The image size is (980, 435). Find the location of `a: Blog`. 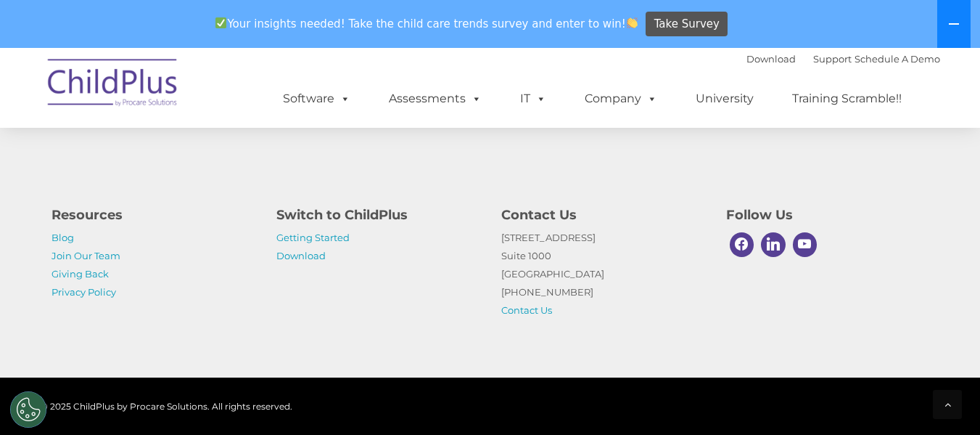

a: Blog is located at coordinates (62, 238).